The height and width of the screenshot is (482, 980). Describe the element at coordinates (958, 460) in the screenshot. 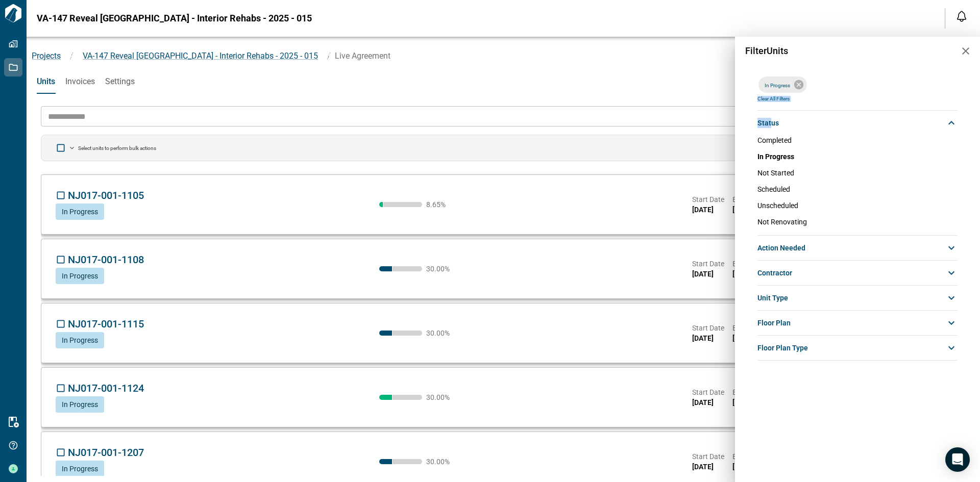

I see `div: Open Intercom Messenger` at that location.